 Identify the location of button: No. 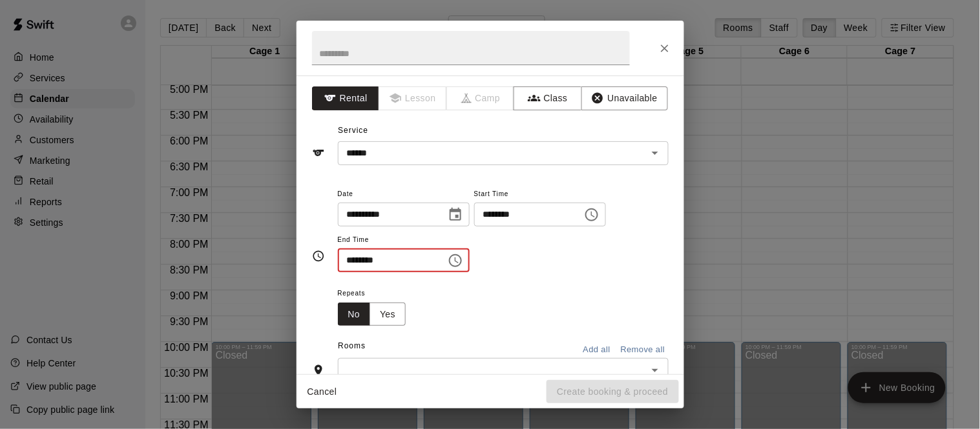
(354, 314).